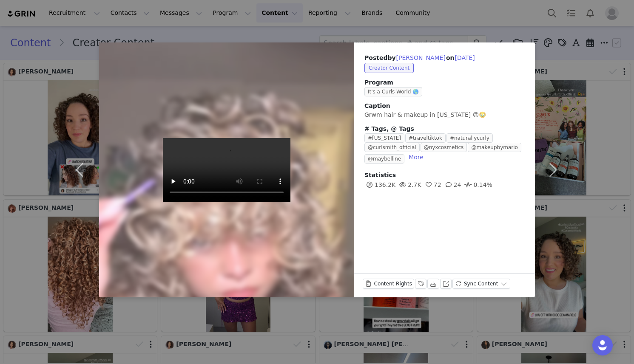 The image size is (634, 364). What do you see at coordinates (432, 184) in the screenshot?
I see `span: 72` at bounding box center [432, 184].